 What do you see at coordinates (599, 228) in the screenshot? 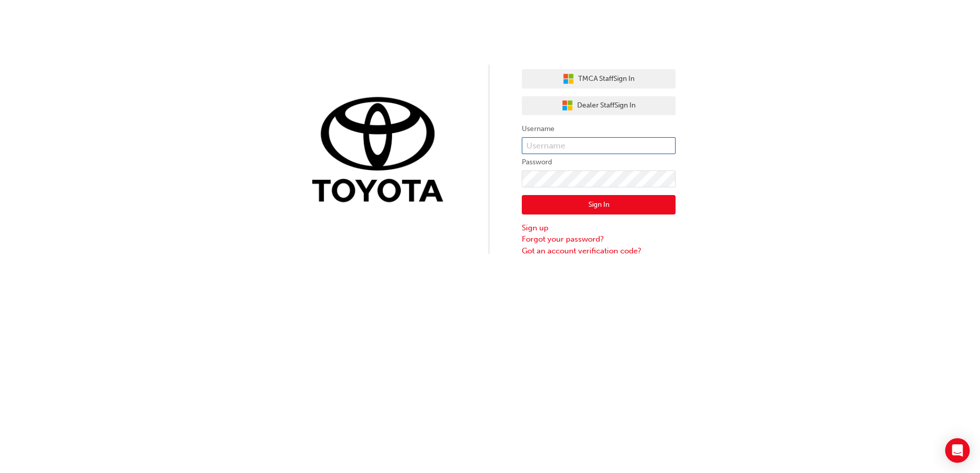
I see `a: Sign up` at bounding box center [599, 228].